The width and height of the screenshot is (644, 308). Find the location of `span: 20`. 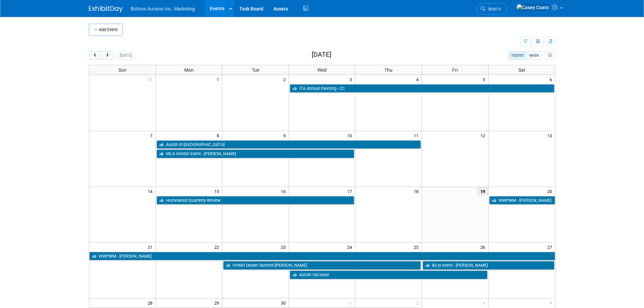

span: 20 is located at coordinates (551, 191).